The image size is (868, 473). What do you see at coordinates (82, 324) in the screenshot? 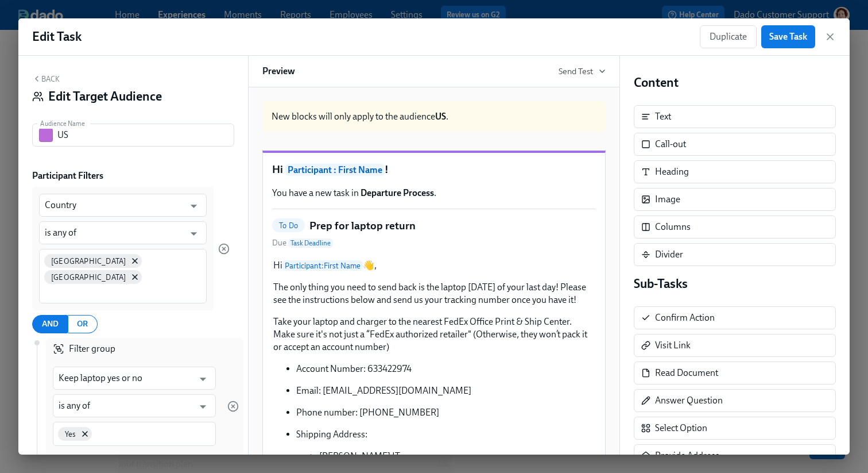
I see `button: OR` at bounding box center [82, 324].